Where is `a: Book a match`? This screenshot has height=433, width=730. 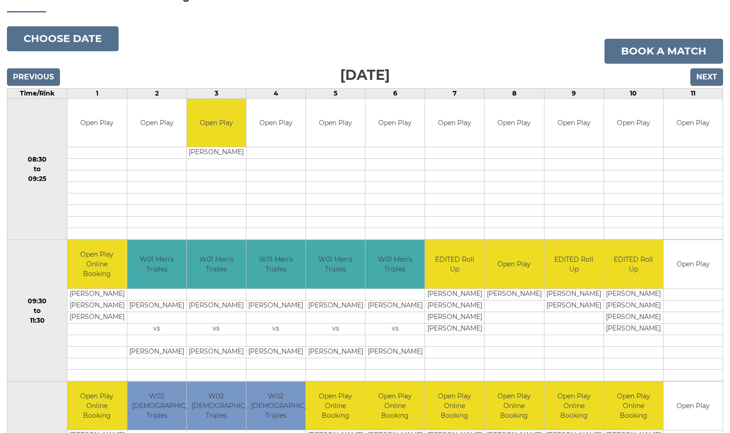 a: Book a match is located at coordinates (664, 51).